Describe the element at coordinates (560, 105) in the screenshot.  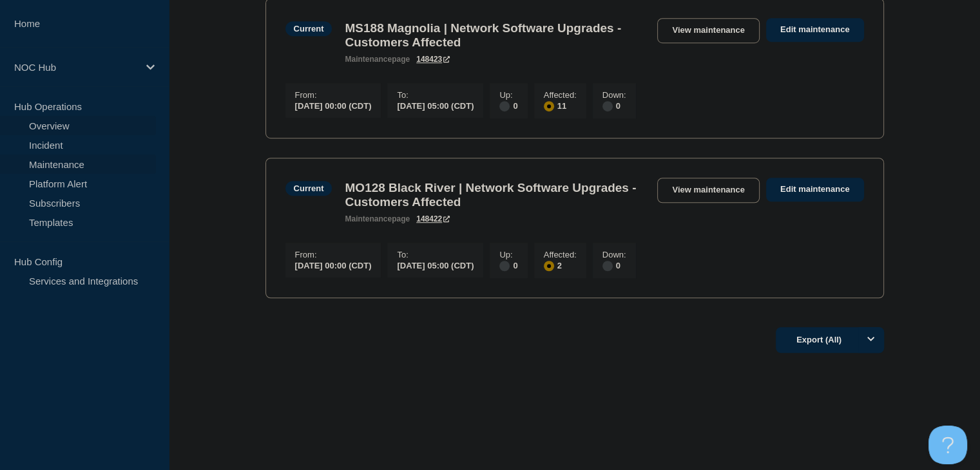
I see `div: 11` at that location.